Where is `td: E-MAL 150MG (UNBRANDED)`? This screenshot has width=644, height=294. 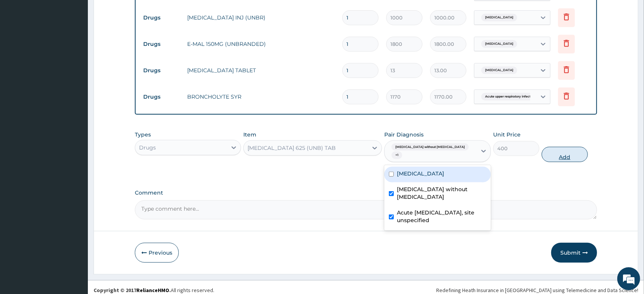 td: E-MAL 150MG (UNBRANDED) is located at coordinates (261, 44).